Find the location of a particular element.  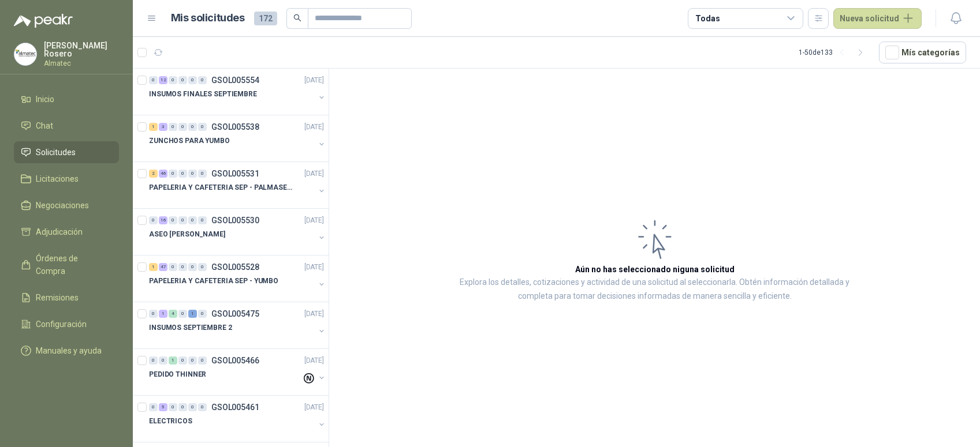

div: Todas is located at coordinates (707, 18).